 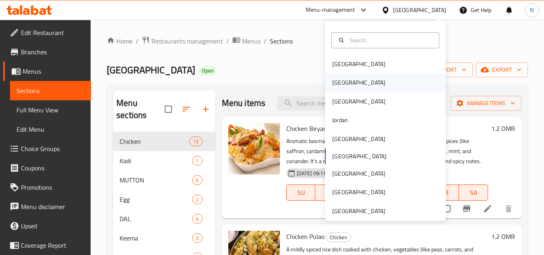 I want to click on a: Menus, so click(x=47, y=71).